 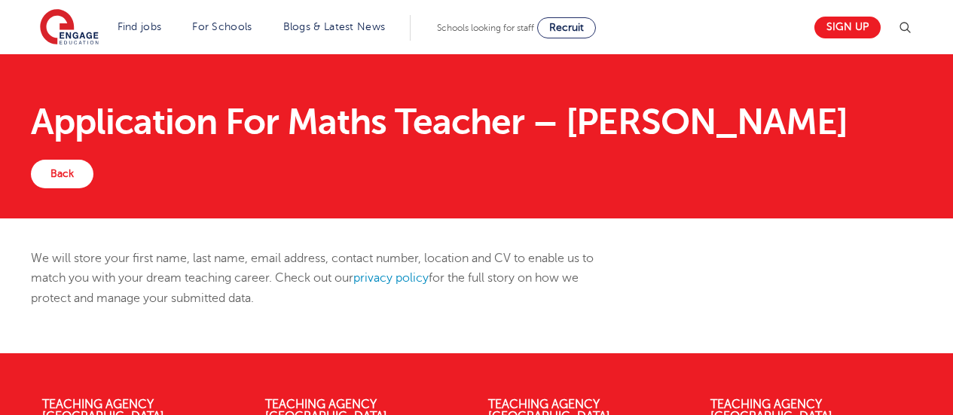 I want to click on a: Sign up, so click(x=848, y=27).